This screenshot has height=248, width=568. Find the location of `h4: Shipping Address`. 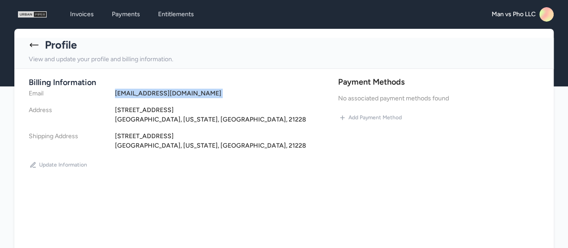

h4: Shipping Address is located at coordinates (65, 141).